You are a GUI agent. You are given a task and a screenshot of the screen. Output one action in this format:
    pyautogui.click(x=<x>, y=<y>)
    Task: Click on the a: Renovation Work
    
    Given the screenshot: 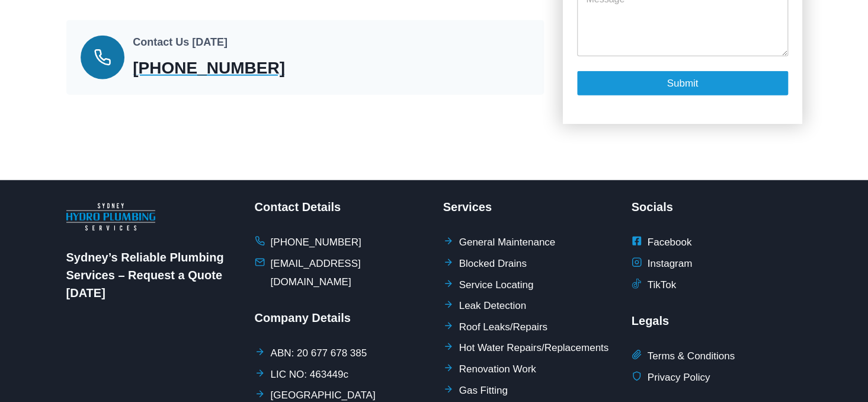 What is the action you would take?
    pyautogui.click(x=490, y=370)
    